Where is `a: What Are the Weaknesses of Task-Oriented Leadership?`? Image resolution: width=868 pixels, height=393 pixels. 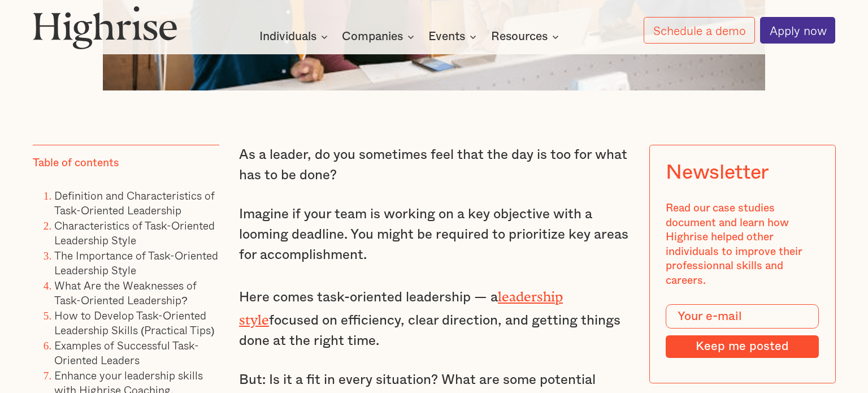
a: What Are the Weaknesses of Task-Oriented Leadership? is located at coordinates (125, 292).